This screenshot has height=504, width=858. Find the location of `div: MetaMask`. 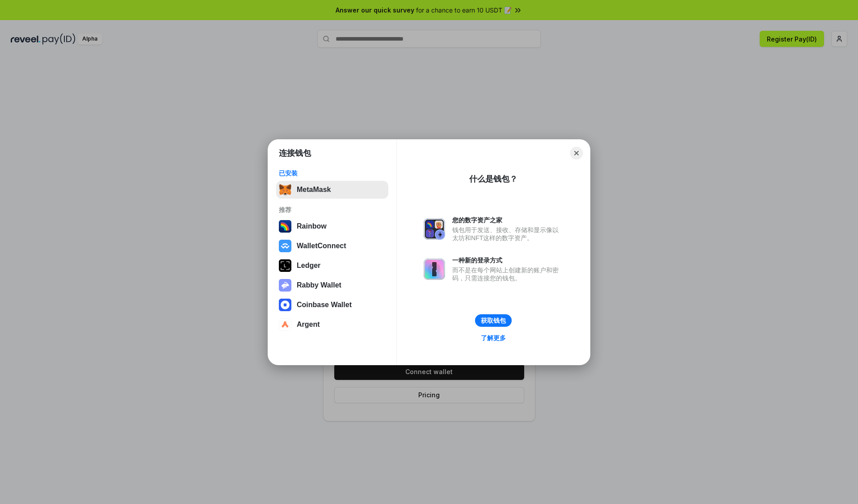

div: MetaMask is located at coordinates (313, 190).